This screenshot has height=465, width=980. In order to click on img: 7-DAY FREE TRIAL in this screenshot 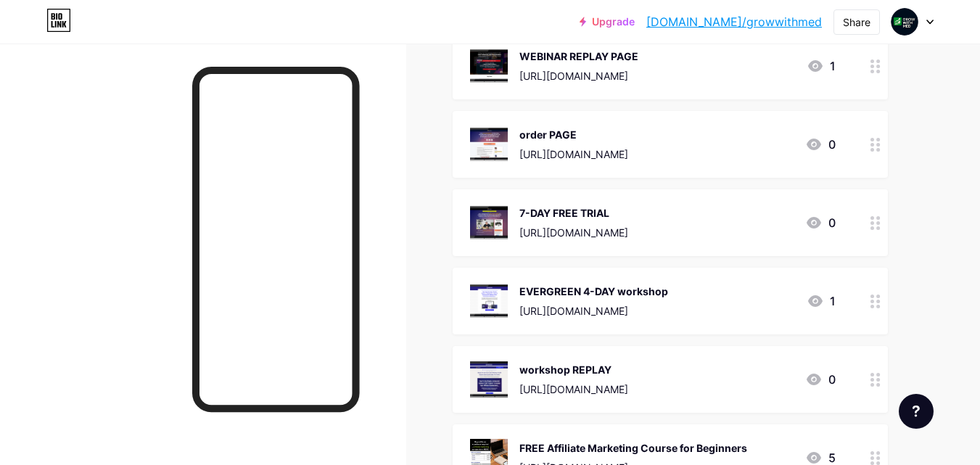, I will do `click(489, 222)`.